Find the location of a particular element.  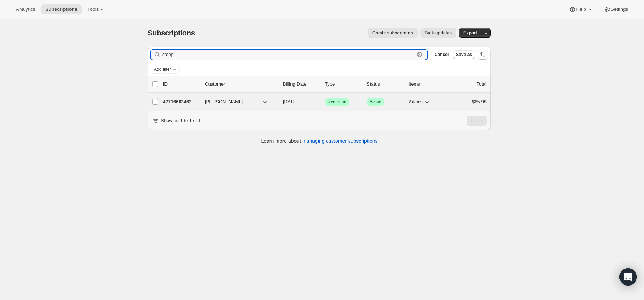

a: managing customer subscriptions is located at coordinates (340, 141).